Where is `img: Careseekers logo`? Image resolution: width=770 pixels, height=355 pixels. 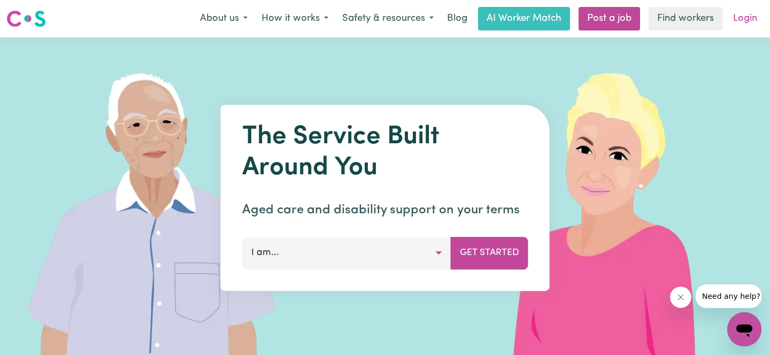 img: Careseekers logo is located at coordinates (26, 19).